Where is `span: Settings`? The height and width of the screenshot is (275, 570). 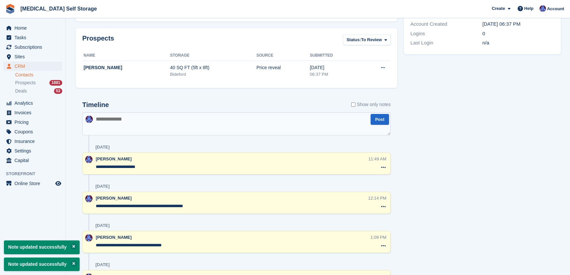
span: Settings is located at coordinates (34, 151).